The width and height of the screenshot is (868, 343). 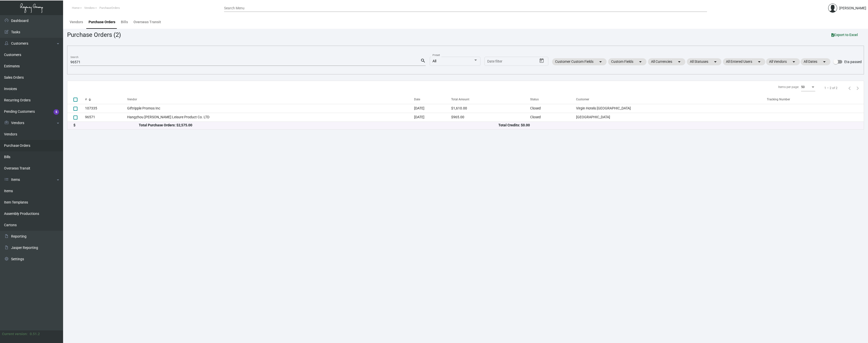 I want to click on img: admin@bootstrapmaster.com, so click(x=833, y=8).